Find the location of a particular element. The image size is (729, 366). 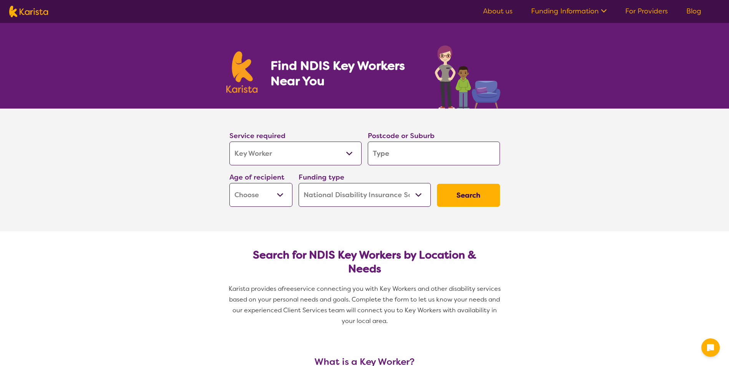

a: About us is located at coordinates (497, 11).